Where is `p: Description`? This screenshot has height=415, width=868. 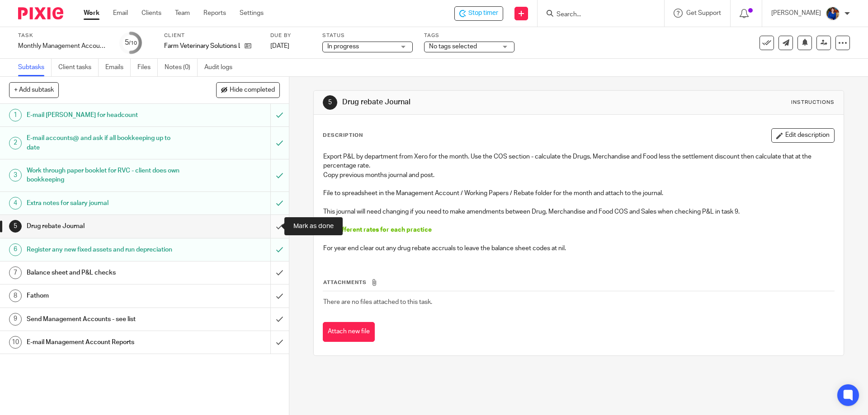
p: Description is located at coordinates (343, 135).